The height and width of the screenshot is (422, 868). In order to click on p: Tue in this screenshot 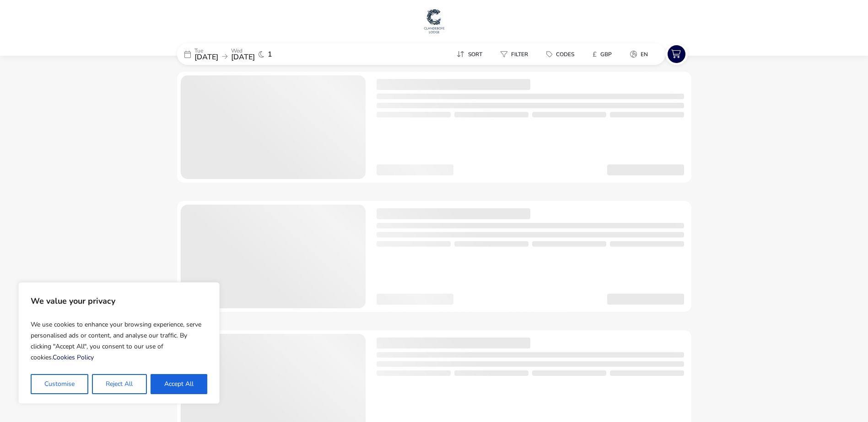, I will do `click(206, 51)`.